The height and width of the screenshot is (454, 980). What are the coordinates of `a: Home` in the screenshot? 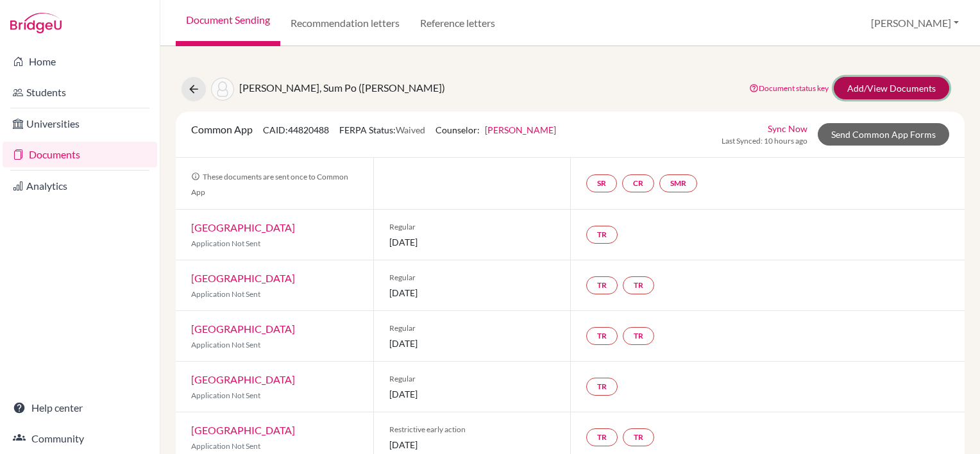 It's located at (80, 62).